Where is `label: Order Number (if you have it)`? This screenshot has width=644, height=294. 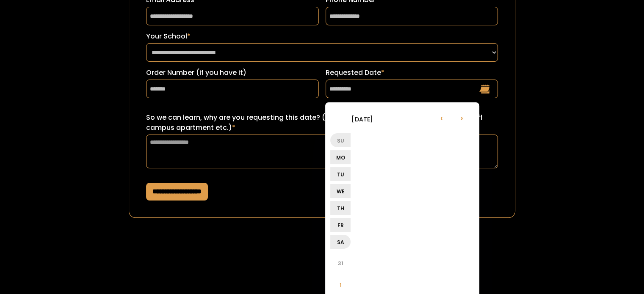 label: Order Number (if you have it) is located at coordinates (232, 73).